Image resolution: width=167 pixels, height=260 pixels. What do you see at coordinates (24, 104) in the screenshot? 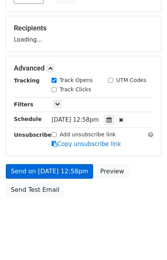
I see `strong: Filters` at bounding box center [24, 104].